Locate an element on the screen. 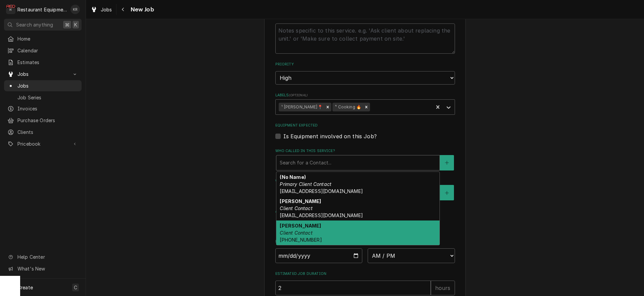 The width and height of the screenshot is (644, 296). span: Home is located at coordinates (48, 38).